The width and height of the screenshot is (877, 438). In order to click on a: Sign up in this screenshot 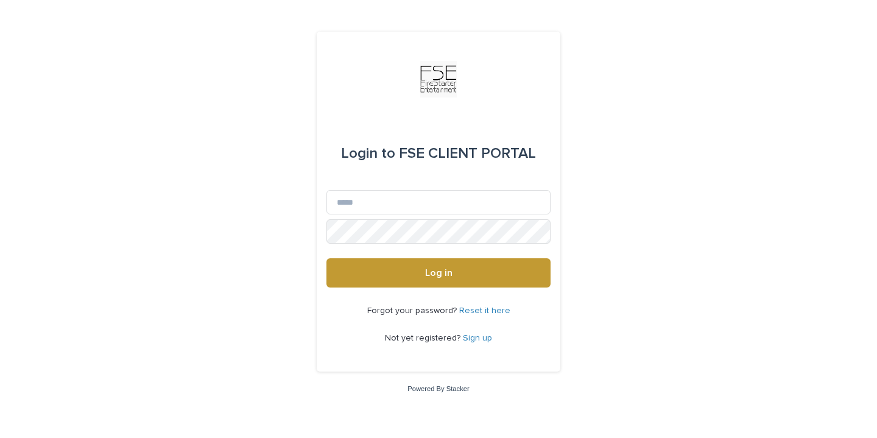, I will do `click(478, 338)`.